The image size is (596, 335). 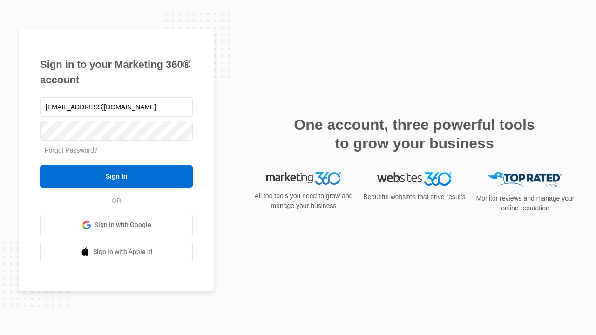 What do you see at coordinates (116, 201) in the screenshot?
I see `span: OR` at bounding box center [116, 201].